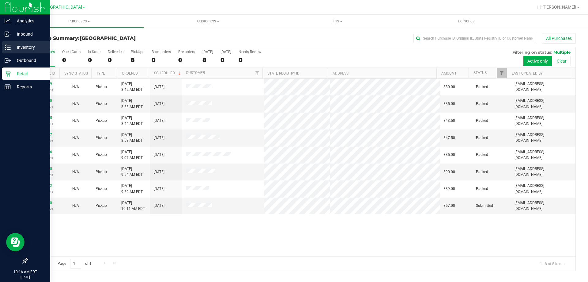 The width and height of the screenshot is (588, 282). I want to click on span: $39.00, so click(449, 188).